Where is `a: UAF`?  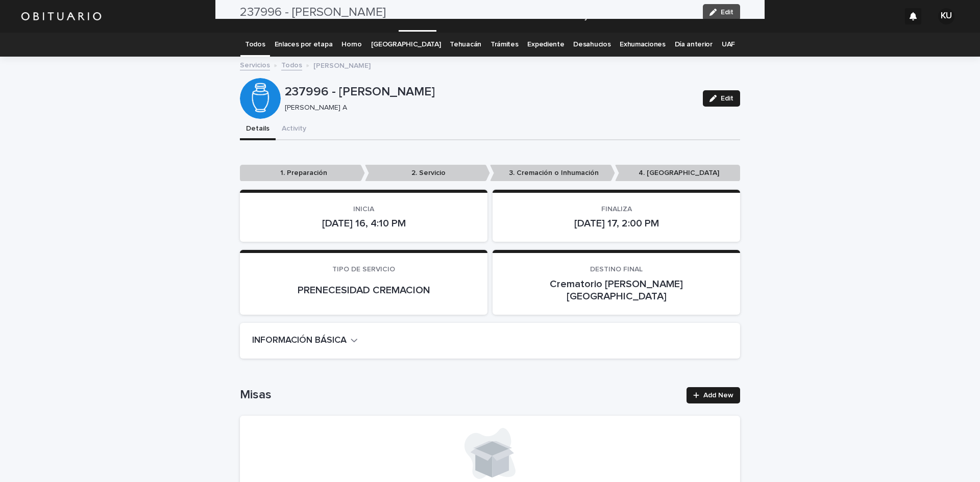 a: UAF is located at coordinates (728, 44).